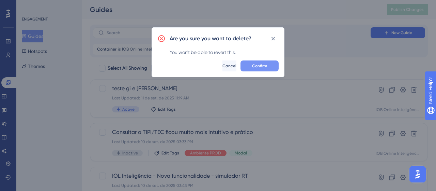  Describe the element at coordinates (10, 10) in the screenshot. I see `button: Open AI Assistant Launcher` at that location.